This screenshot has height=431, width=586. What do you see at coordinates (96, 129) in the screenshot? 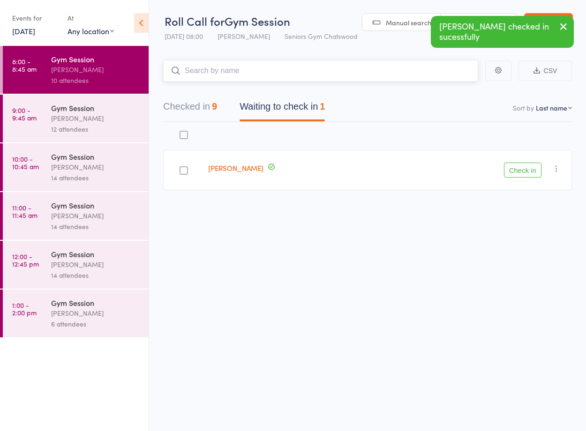
I see `div: 12 attendees` at bounding box center [96, 129].